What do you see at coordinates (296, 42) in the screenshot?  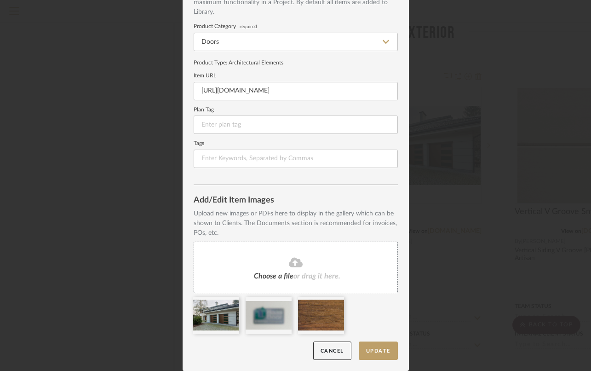 I see `input: Type a category to search and select` at bounding box center [296, 42].